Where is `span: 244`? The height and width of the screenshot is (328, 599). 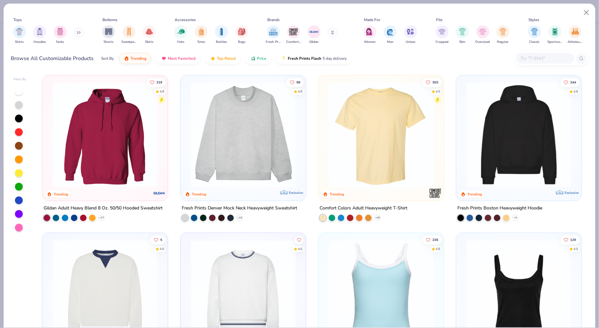 span: 244 is located at coordinates (573, 82).